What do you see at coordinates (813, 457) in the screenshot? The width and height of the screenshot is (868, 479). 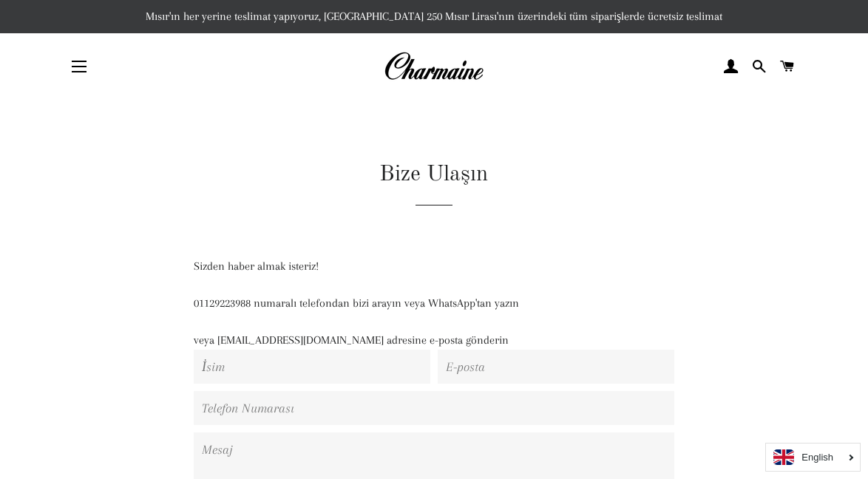 I see `a: English` at bounding box center [813, 457].